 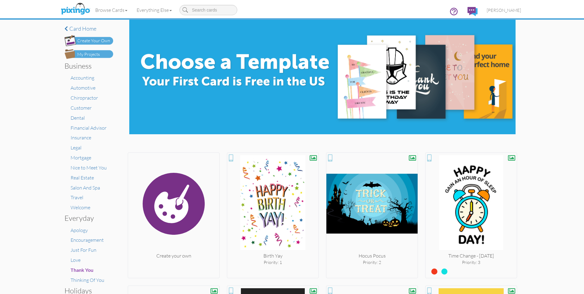 I want to click on a: Mortgage, so click(x=81, y=158).